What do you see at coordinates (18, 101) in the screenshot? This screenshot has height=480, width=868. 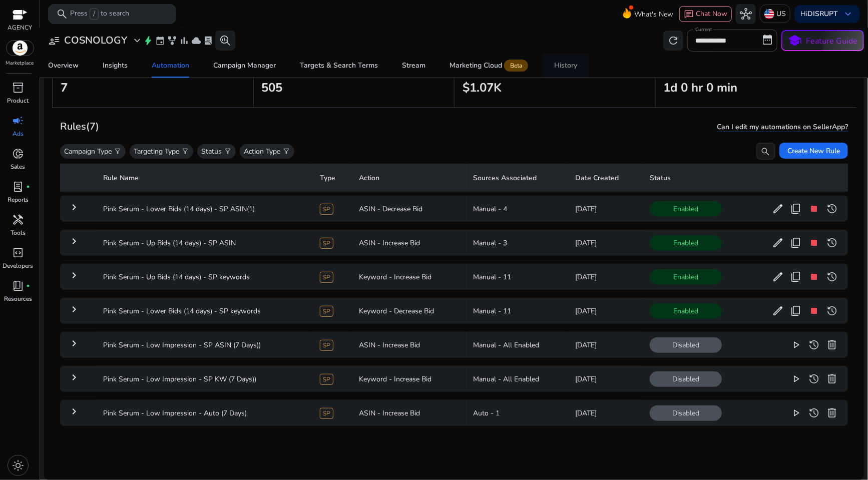 I see `p: Product` at bounding box center [18, 101].